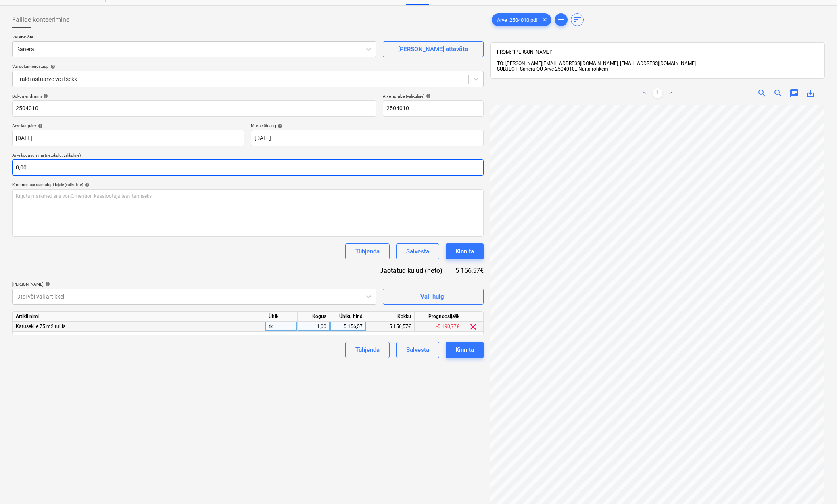  What do you see at coordinates (593, 69) in the screenshot?
I see `span: Näita rohkem` at bounding box center [593, 69].